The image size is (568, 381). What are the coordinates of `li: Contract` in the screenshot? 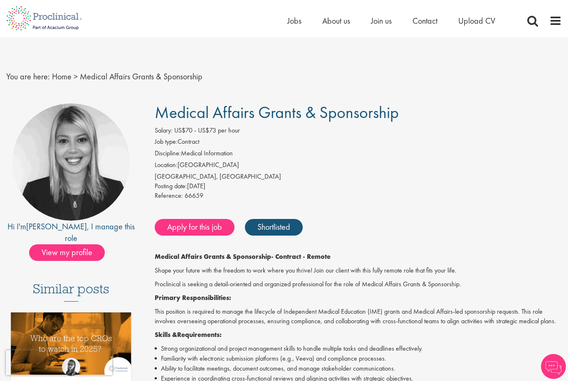 It's located at (358, 143).